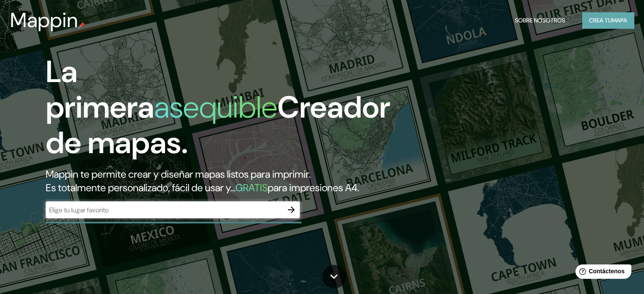 Image resolution: width=644 pixels, height=294 pixels. I want to click on font: Mappin, so click(44, 20).